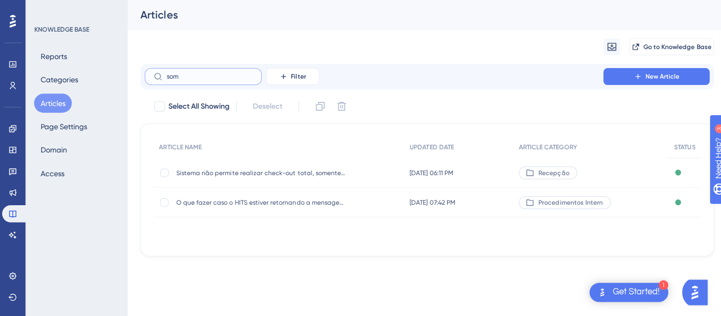  Describe the element at coordinates (179, 146) in the screenshot. I see `span: ARTICLE NAME` at that location.